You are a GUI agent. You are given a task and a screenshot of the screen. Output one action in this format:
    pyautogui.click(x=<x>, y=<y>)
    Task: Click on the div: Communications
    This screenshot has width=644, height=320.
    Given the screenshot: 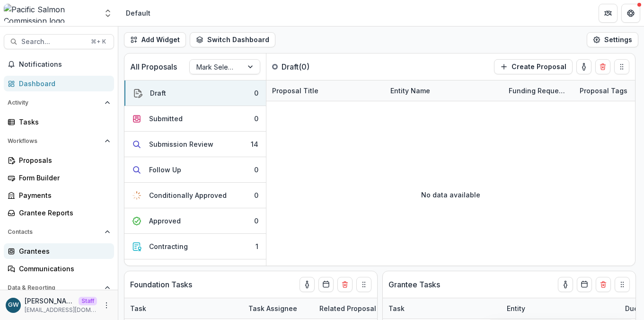 What is the action you would take?
    pyautogui.click(x=62, y=268)
    